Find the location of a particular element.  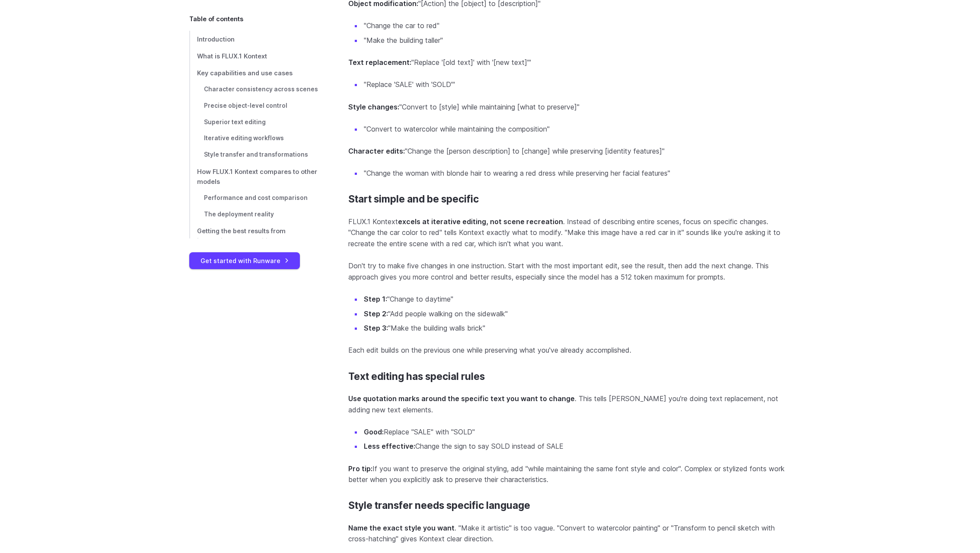

span: Style transfer and transformations is located at coordinates (256, 155).